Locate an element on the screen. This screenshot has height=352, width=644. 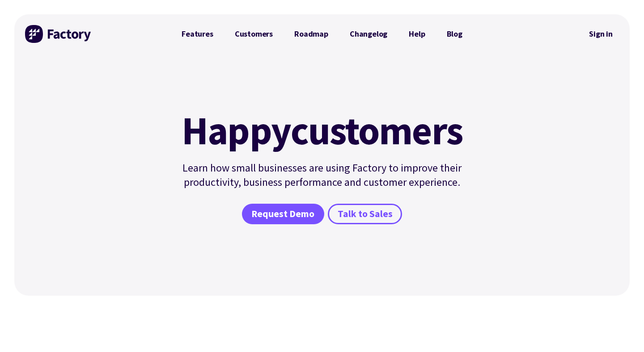
a: Request Demo is located at coordinates (283, 214).